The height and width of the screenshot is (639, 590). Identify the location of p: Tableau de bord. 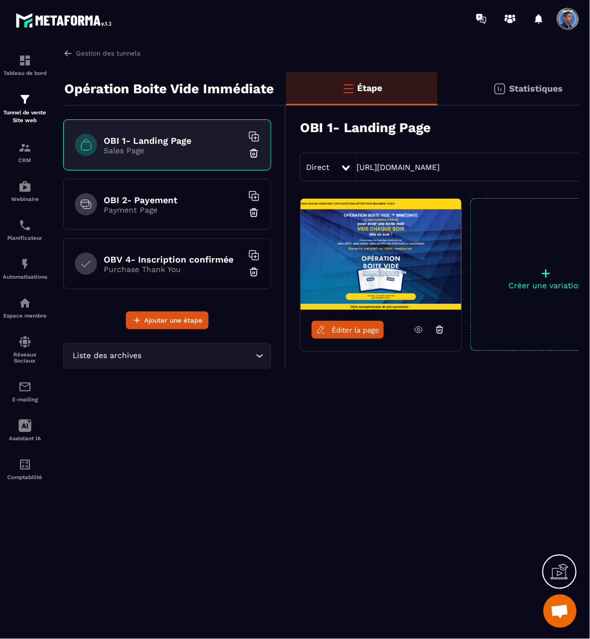
(25, 73).